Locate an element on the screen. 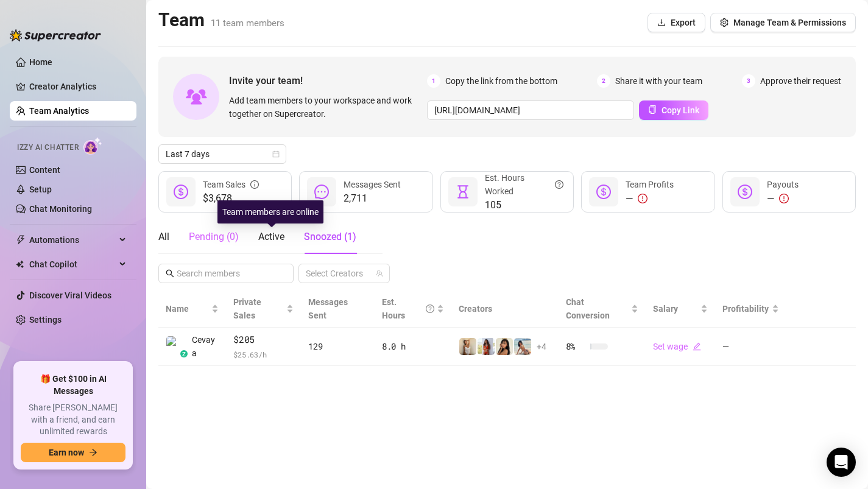  span: Copy Link is located at coordinates (680, 110).